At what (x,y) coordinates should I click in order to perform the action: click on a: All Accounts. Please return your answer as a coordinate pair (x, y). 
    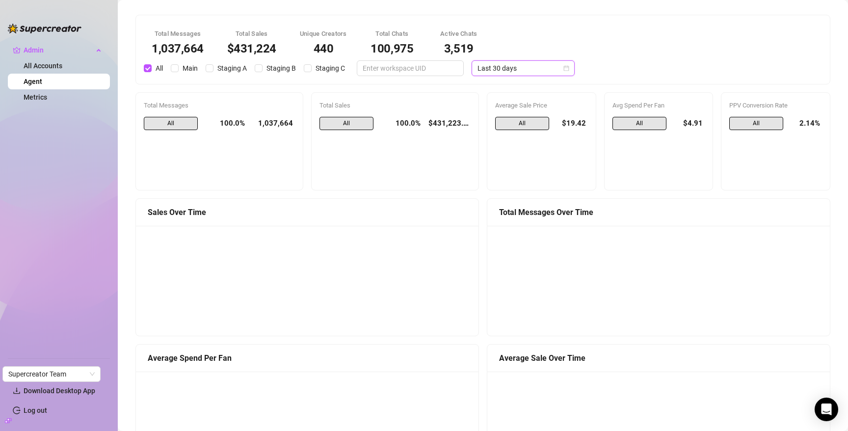
    Looking at the image, I should click on (43, 66).